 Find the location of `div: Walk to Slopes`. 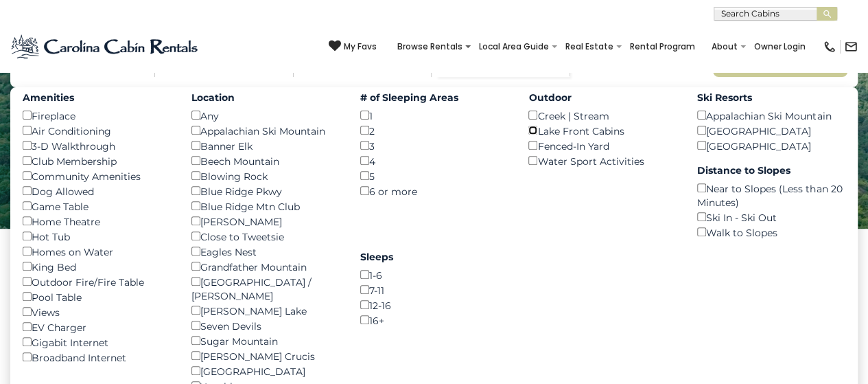

div: Walk to Slopes is located at coordinates (771, 232).